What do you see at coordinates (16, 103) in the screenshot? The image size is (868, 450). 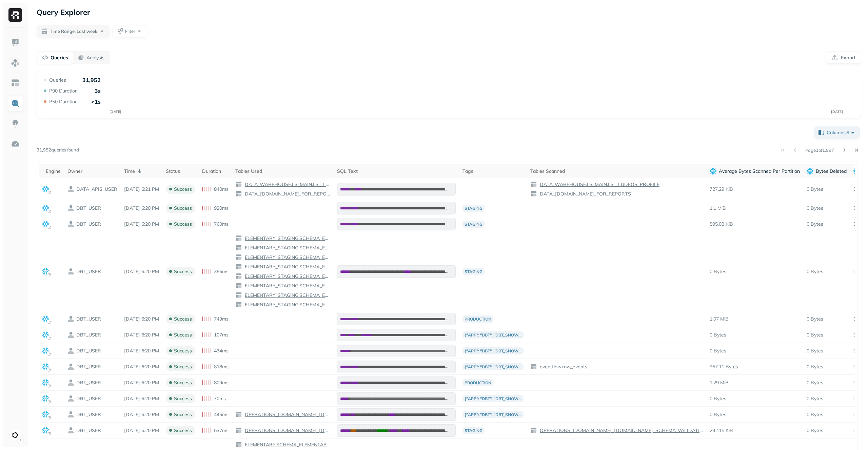 I see `img: Query Explorer` at bounding box center [16, 103].